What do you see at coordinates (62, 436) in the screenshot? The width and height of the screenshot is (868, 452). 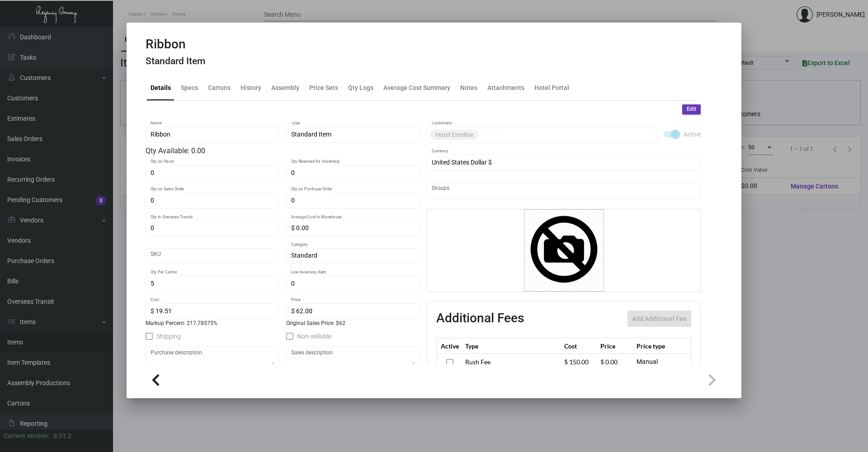 I see `div: 0.51.2` at bounding box center [62, 436].